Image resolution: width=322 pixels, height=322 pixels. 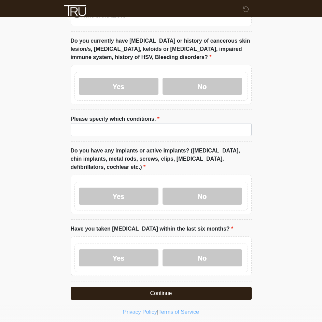 I want to click on button: Continue, so click(x=161, y=293).